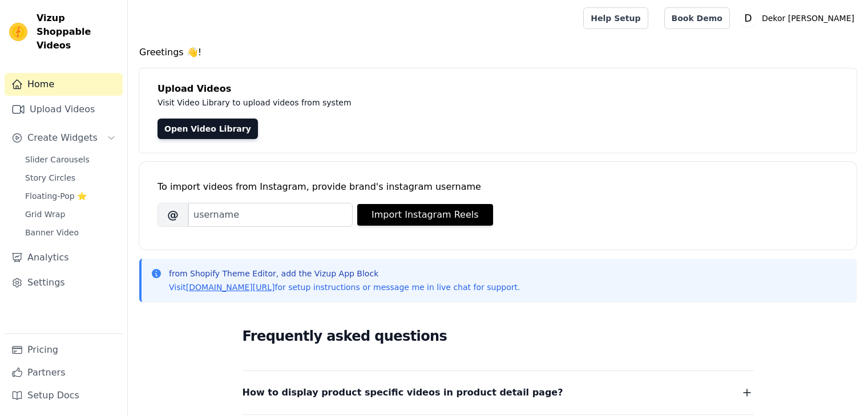  What do you see at coordinates (50, 178) in the screenshot?
I see `span: Story Circles` at bounding box center [50, 178].